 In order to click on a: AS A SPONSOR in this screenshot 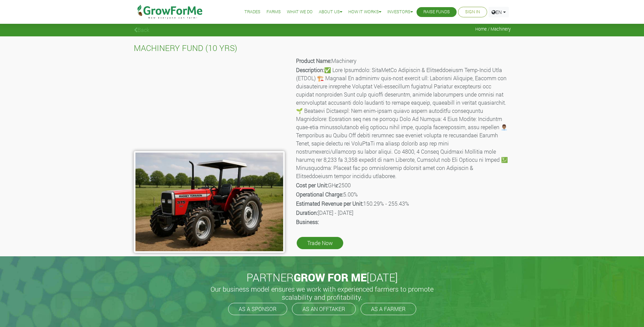, I will do `click(258, 309)`.